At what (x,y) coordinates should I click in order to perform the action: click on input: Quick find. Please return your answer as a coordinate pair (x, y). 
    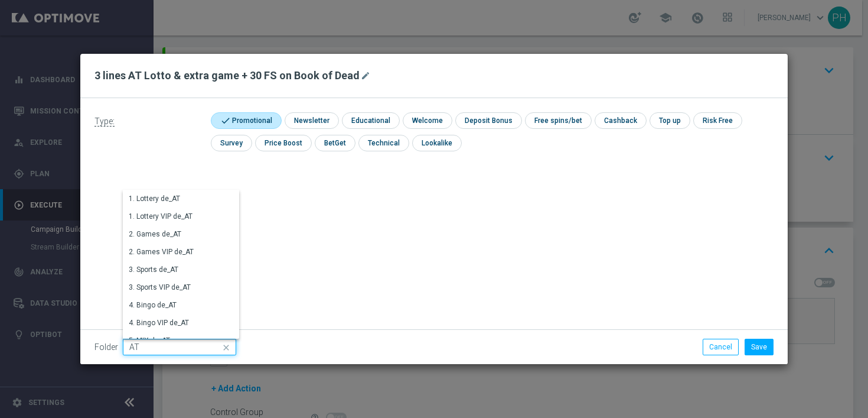
    Looking at the image, I should click on (180, 347).